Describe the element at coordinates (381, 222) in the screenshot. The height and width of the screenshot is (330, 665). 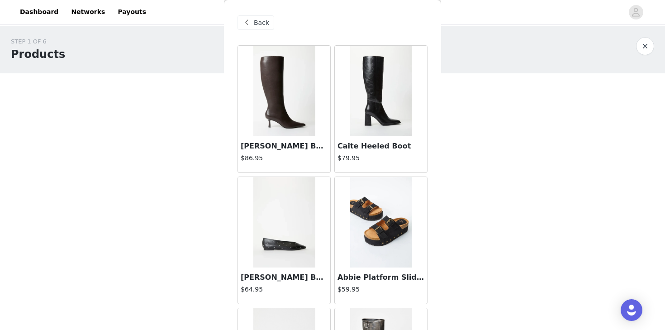
I see `img: Abbie Platform Slide Sandal` at that location.